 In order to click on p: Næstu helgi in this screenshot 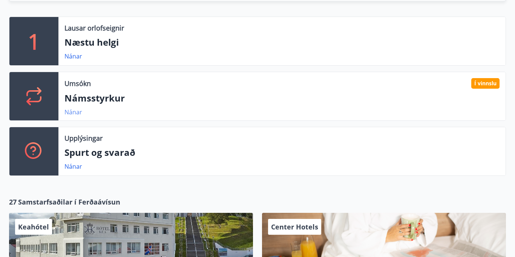, I will do `click(282, 42)`.